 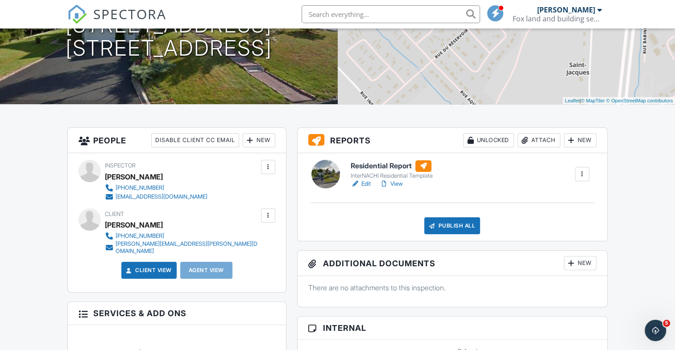 What do you see at coordinates (572, 101) in the screenshot?
I see `a: Leaflet` at bounding box center [572, 101].